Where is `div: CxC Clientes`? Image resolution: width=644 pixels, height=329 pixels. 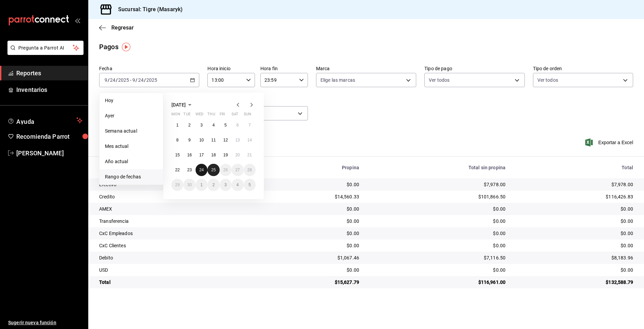
div: CxC Clientes is located at coordinates (175, 245).